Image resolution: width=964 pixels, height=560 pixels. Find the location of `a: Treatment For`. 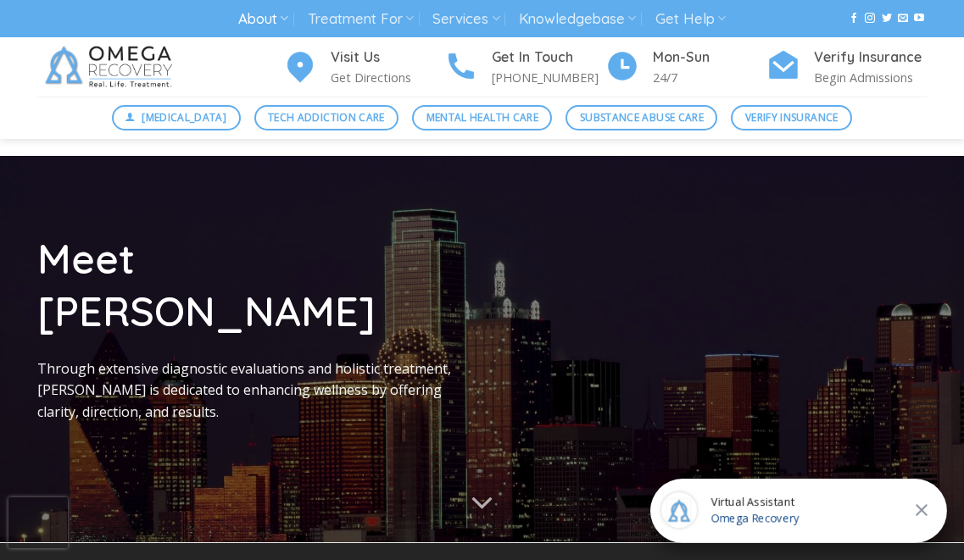

a: Treatment For is located at coordinates (360, 19).